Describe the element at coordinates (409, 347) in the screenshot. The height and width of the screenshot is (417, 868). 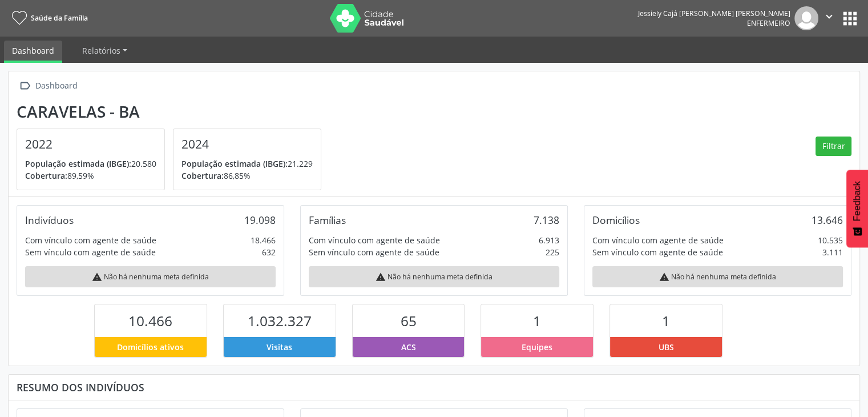
I see `span: ACS` at that location.